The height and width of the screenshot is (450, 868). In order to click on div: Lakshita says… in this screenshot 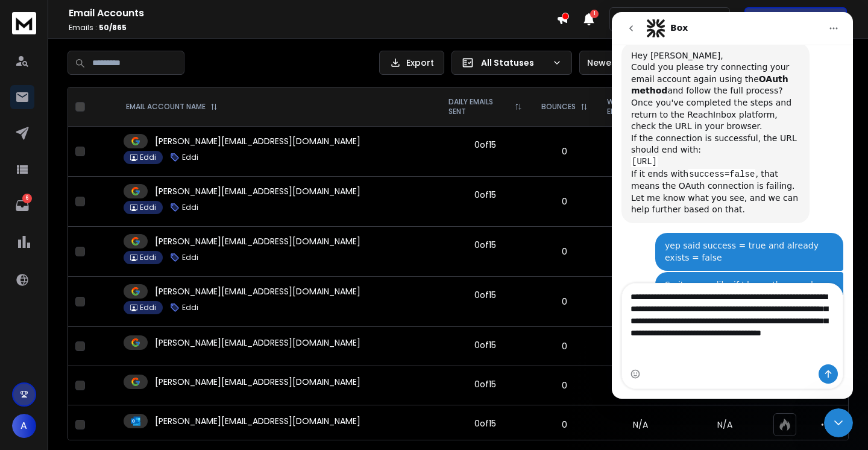, I will do `click(120, 126)`.